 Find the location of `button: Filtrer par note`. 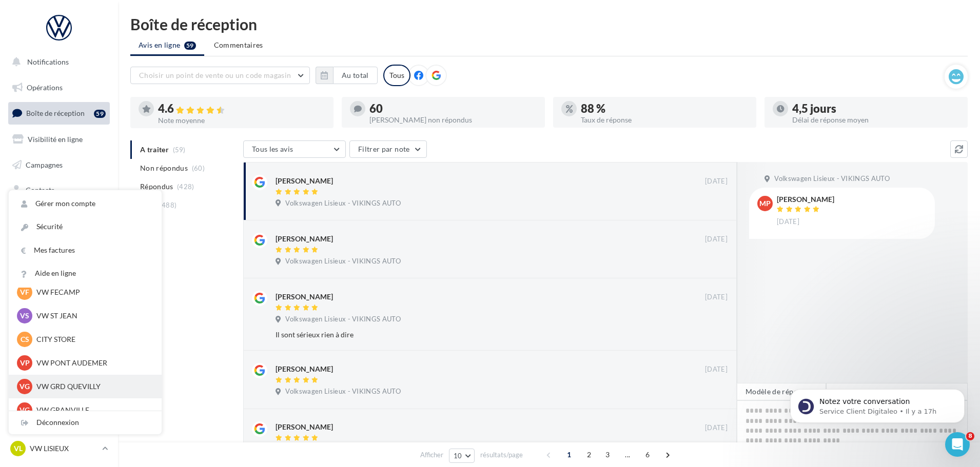

button: Filtrer par note is located at coordinates (388, 149).